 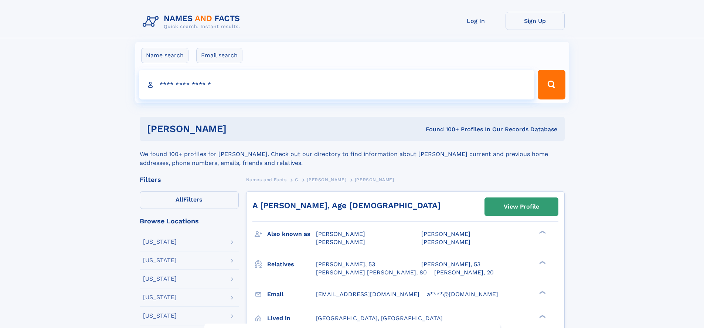 I want to click on a: G, so click(x=297, y=179).